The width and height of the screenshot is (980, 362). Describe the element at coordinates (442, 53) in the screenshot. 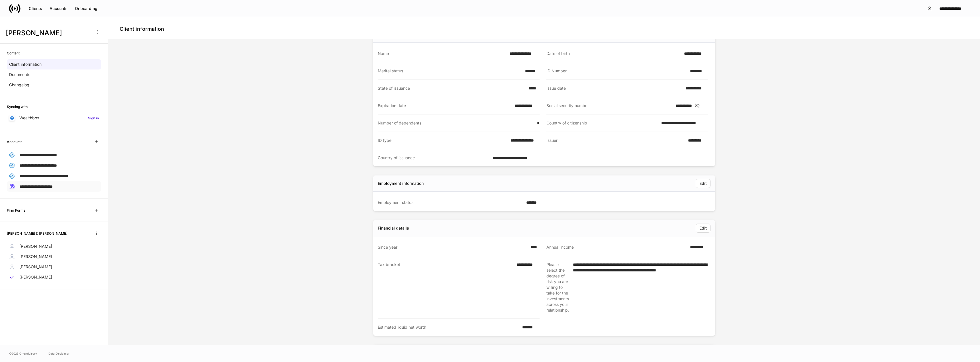

I see `div: Name` at that location.